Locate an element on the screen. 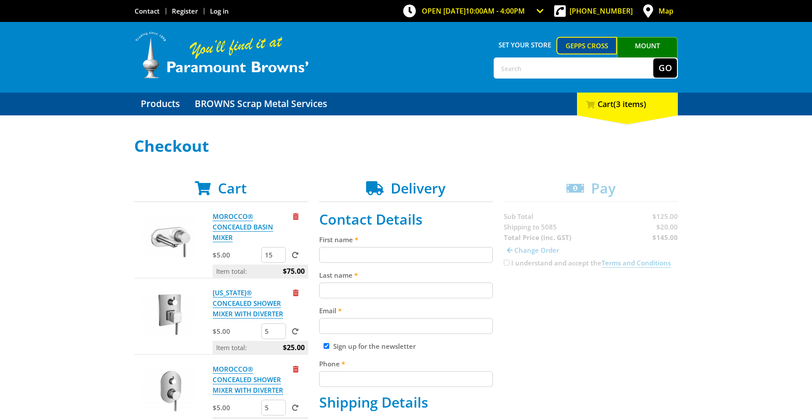  a: Go to the Products page is located at coordinates (160, 104).